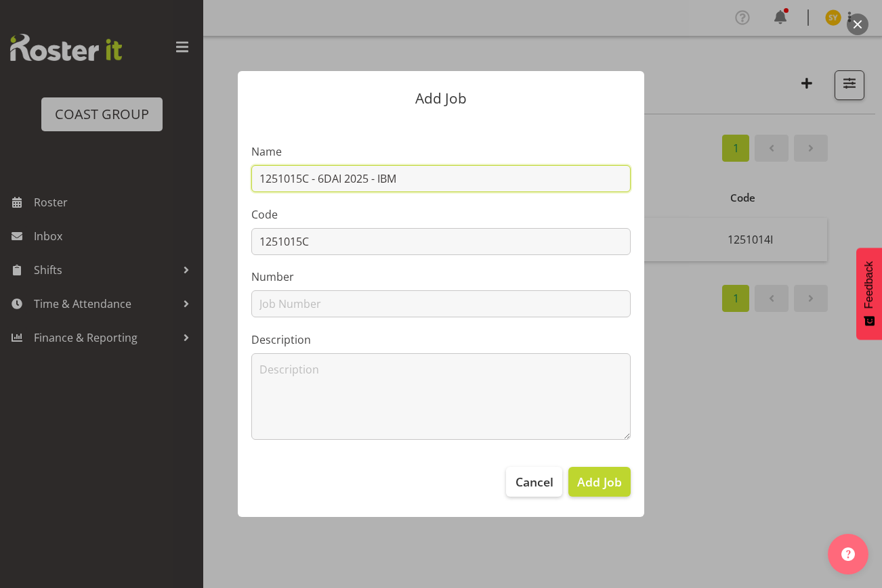 The width and height of the screenshot is (882, 588). What do you see at coordinates (599, 482) in the screenshot?
I see `span: Add Job` at bounding box center [599, 482].